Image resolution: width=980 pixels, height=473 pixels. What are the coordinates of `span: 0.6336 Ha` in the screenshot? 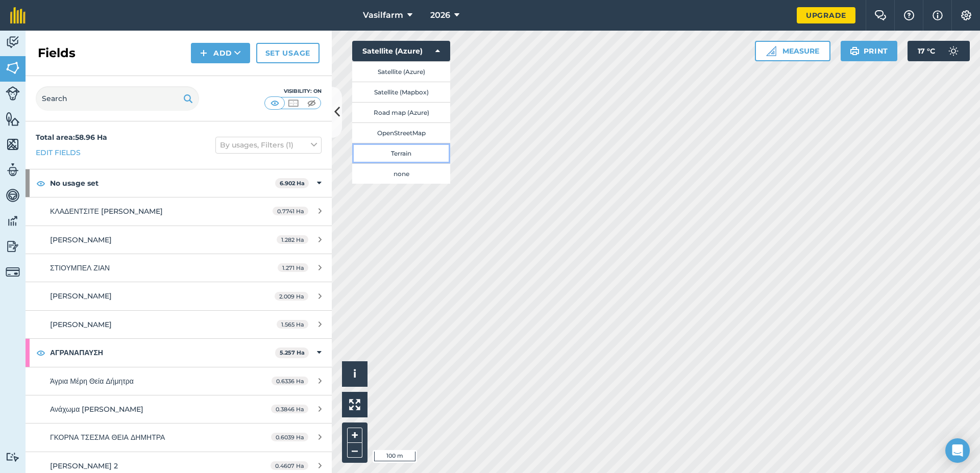 It's located at (290, 381).